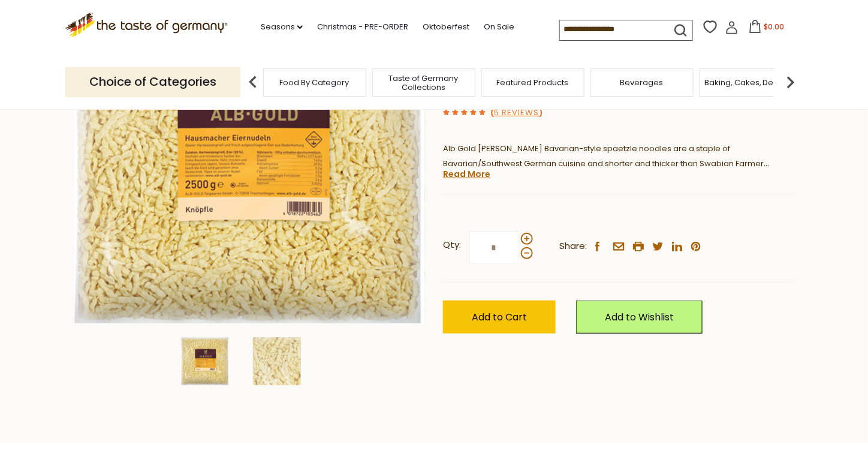 The width and height of the screenshot is (868, 468). I want to click on a: Seasons, so click(282, 27).